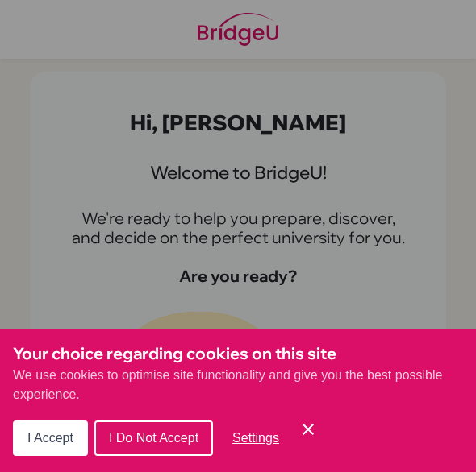 The width and height of the screenshot is (476, 472). What do you see at coordinates (308, 430) in the screenshot?
I see `button: Save and close` at bounding box center [308, 430].